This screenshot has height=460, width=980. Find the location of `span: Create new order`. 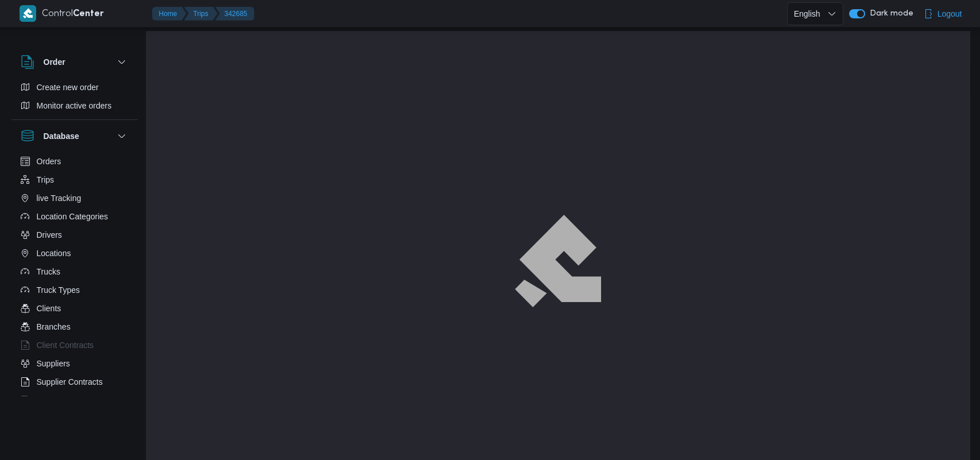

span: Create new order is located at coordinates (68, 87).